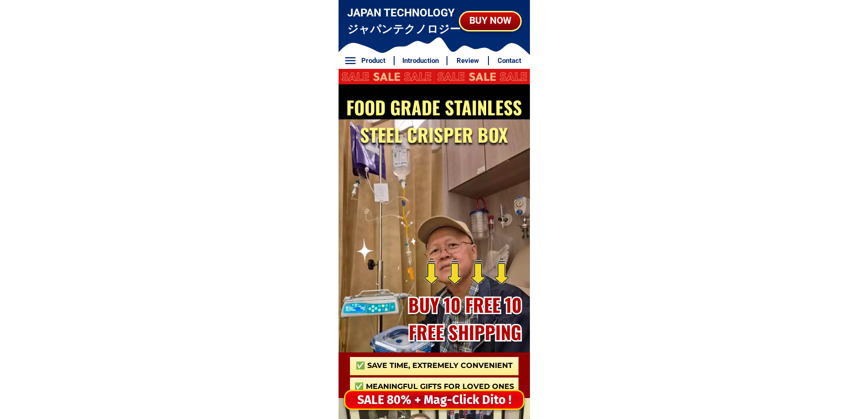  What do you see at coordinates (510, 60) in the screenshot?
I see `h6: Contact` at bounding box center [510, 60].